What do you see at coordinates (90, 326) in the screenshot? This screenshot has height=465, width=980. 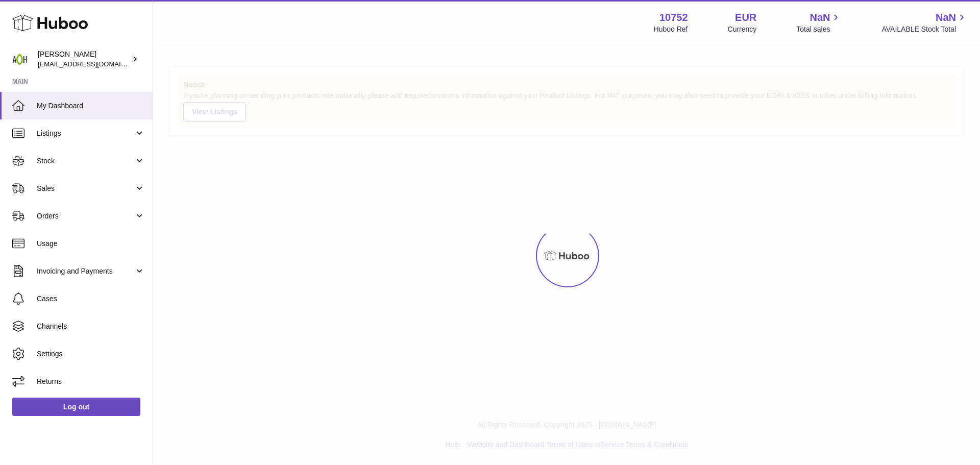 I see `span: Channels` at bounding box center [90, 326].